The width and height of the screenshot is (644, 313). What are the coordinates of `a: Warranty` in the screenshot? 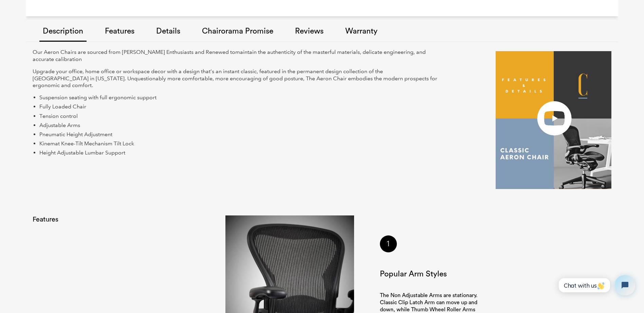 It's located at (361, 31).